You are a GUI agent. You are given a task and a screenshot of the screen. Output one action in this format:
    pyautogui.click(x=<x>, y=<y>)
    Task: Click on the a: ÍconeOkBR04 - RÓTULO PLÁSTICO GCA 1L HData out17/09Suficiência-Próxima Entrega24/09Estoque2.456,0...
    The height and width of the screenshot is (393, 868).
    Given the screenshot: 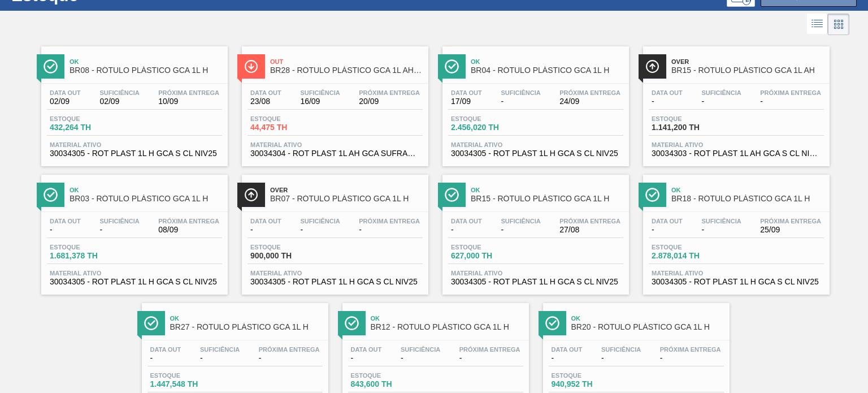 What is the action you would take?
    pyautogui.click(x=534, y=102)
    